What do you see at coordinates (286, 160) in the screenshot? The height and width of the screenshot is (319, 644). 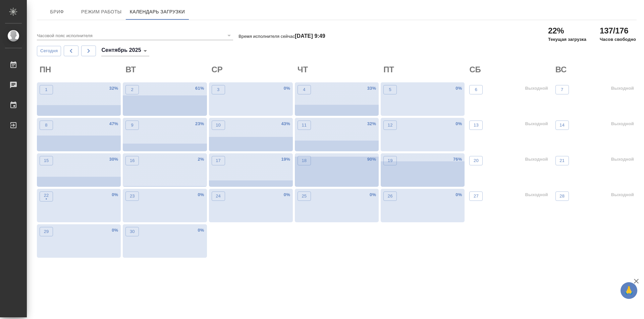 I see `p: 19 %` at bounding box center [286, 160].